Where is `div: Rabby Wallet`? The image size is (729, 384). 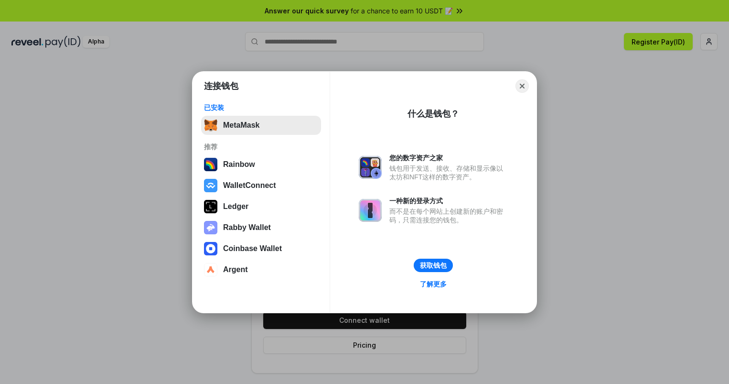 div: Rabby Wallet is located at coordinates (247, 227).